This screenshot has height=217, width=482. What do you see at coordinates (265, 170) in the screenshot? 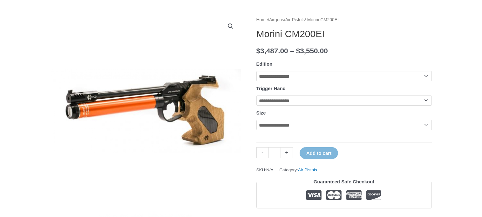
I see `span: SKU:` at bounding box center [265, 170].